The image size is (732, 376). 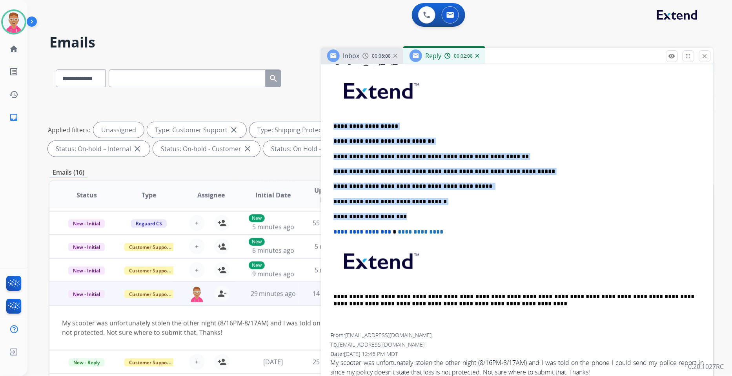 I want to click on div: Type: Customer Support, so click(x=197, y=130).